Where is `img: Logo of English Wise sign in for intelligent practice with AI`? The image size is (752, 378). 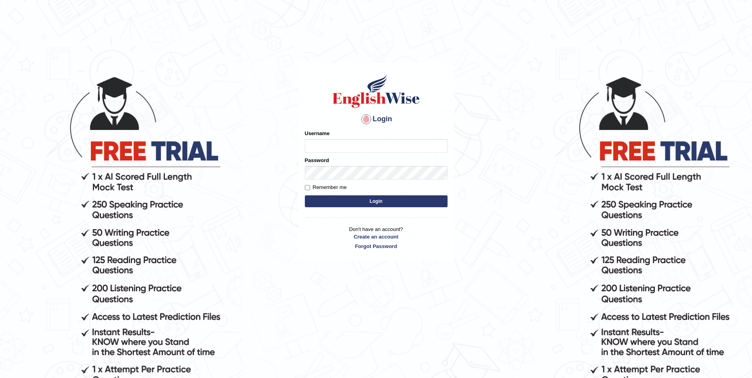 img: Logo of English Wise sign in for intelligent practice with AI is located at coordinates (376, 91).